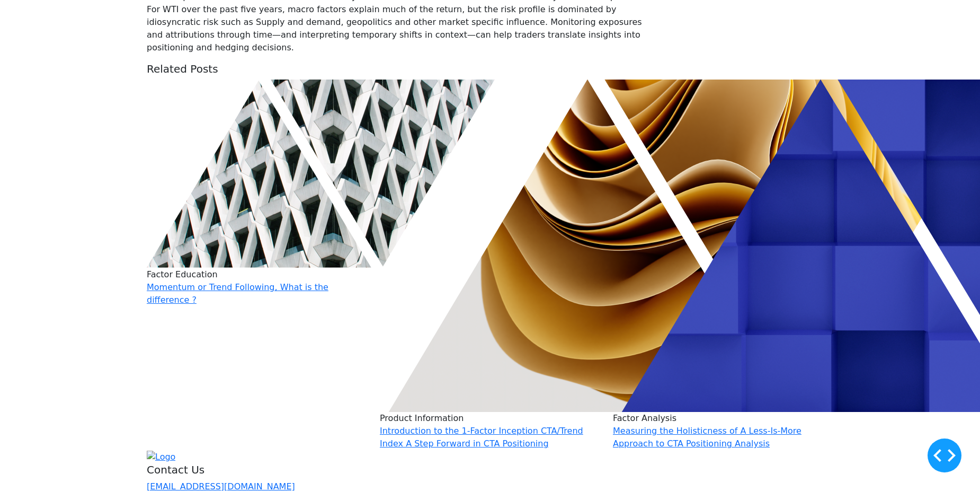 This screenshot has height=491, width=980. I want to click on a: Measuring the Holisticness of A Less-Is-More Approach to CTA Positioning Analysis, so click(708, 437).